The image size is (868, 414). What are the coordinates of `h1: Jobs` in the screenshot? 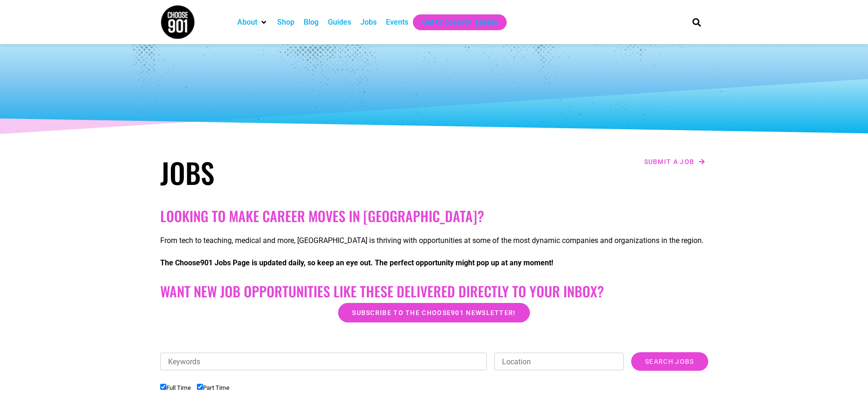 It's located at (295, 172).